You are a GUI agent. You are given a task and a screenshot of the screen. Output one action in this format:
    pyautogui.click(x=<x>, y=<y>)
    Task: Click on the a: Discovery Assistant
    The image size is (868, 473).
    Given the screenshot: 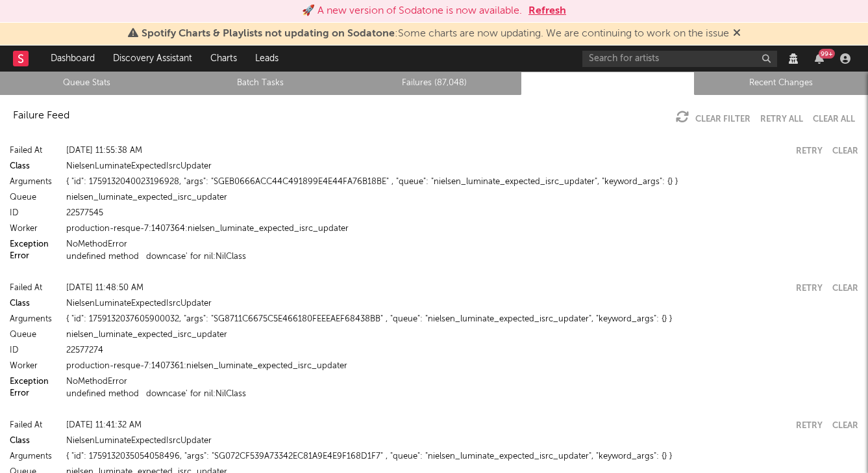 What is the action you would take?
    pyautogui.click(x=152, y=59)
    